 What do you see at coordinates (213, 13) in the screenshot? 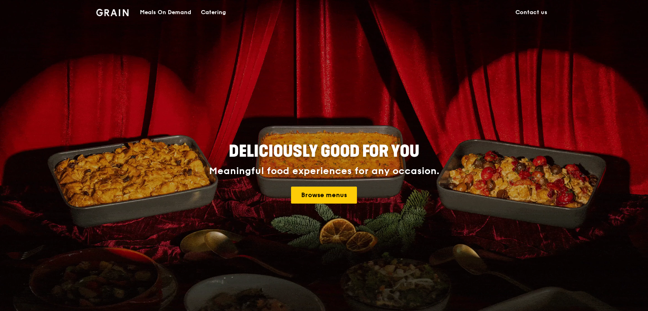
I see `a: Catering` at bounding box center [213, 13].